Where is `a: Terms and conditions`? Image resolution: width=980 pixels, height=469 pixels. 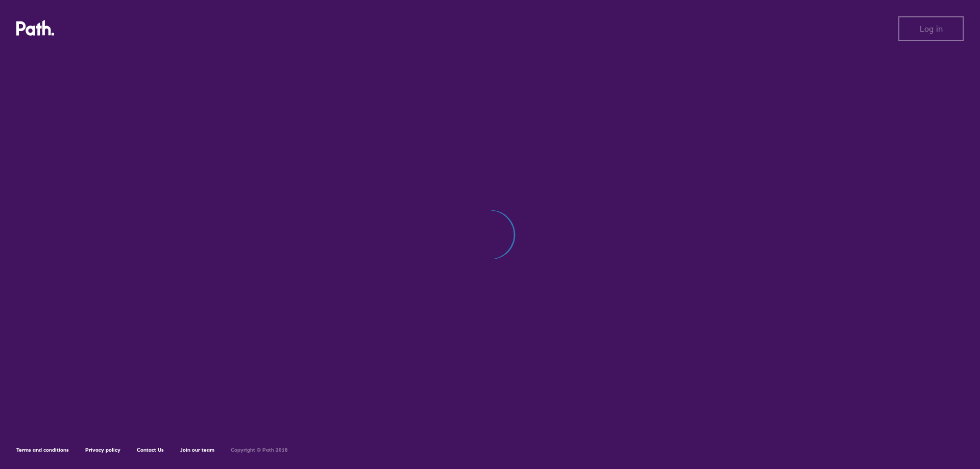
a: Terms and conditions is located at coordinates (43, 450).